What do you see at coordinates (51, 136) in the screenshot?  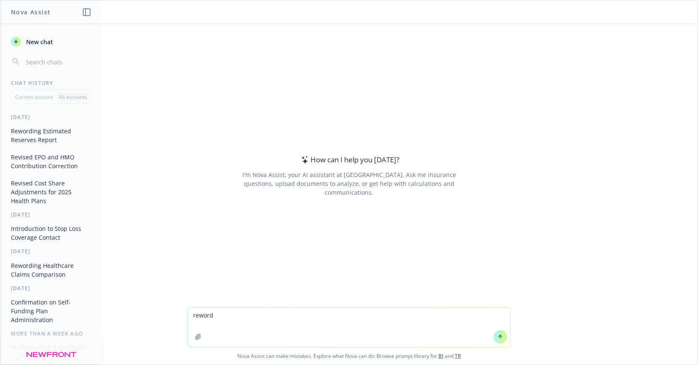 I see `button: Rewording Estimated Reserves Report` at bounding box center [51, 136].